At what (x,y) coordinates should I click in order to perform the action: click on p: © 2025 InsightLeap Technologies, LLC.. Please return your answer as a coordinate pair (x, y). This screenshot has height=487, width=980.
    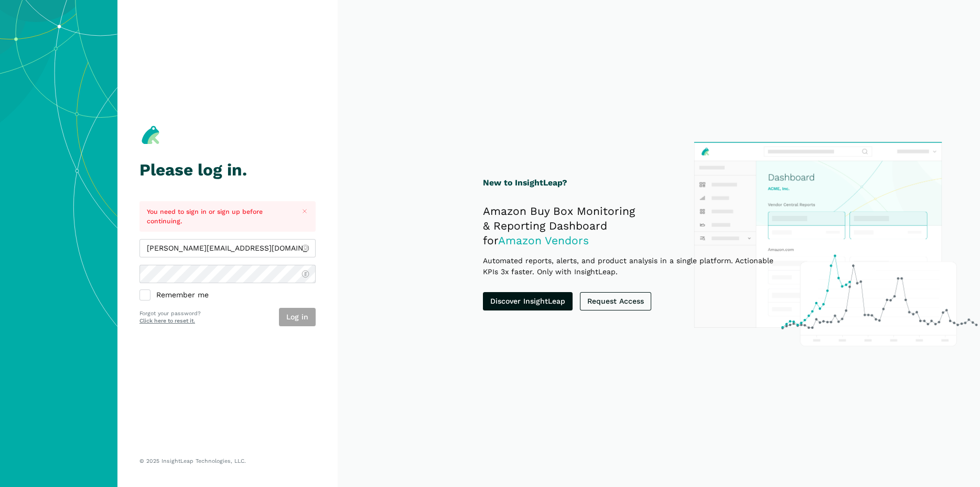
    Looking at the image, I should click on (228, 461).